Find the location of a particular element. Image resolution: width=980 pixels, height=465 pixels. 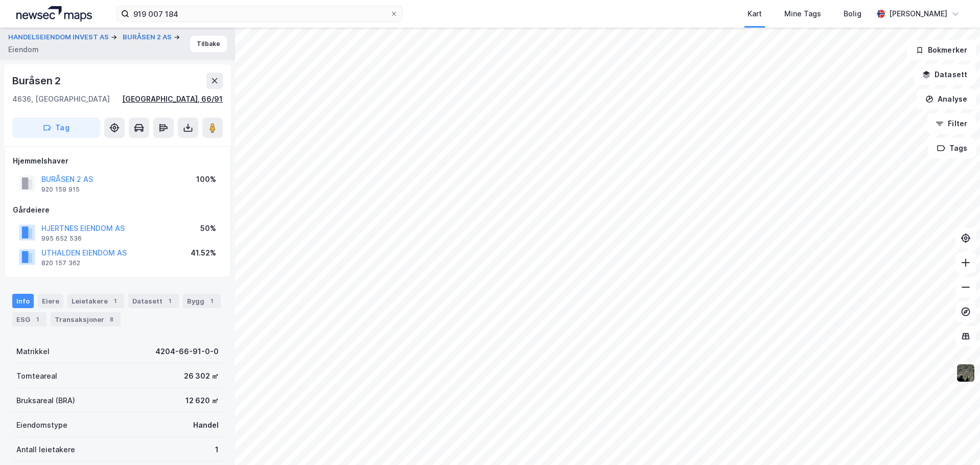

div: Chat Widget is located at coordinates (955, 440).